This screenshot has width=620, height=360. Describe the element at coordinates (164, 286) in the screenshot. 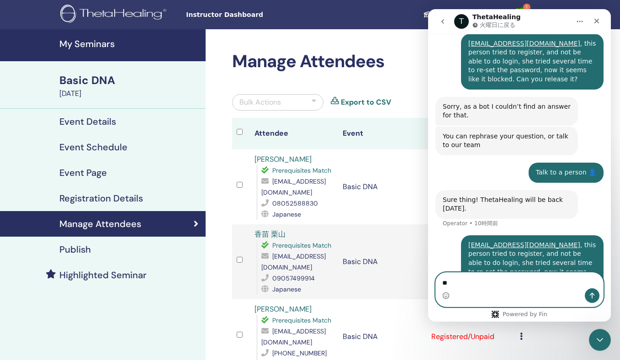

I see `button: メッセージを送信…` at that location.